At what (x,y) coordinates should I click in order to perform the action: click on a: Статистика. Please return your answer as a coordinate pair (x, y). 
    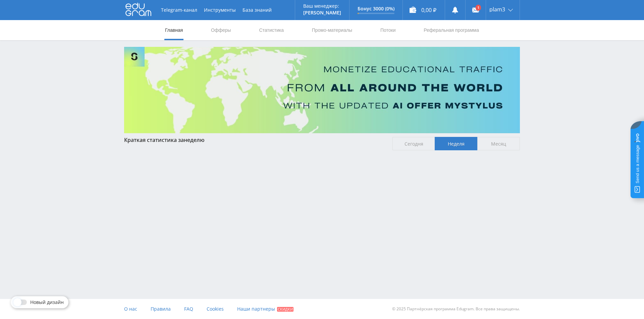
    Looking at the image, I should click on (271, 30).